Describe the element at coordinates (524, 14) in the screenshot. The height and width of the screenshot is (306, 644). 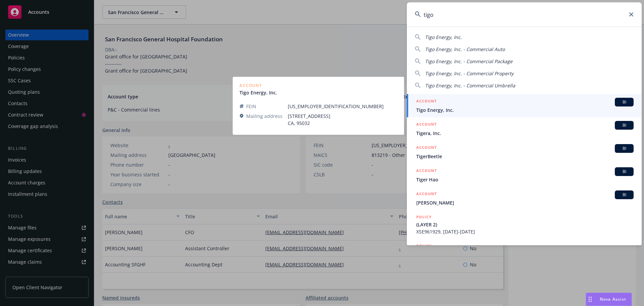
I see `input: Search...` at that location.